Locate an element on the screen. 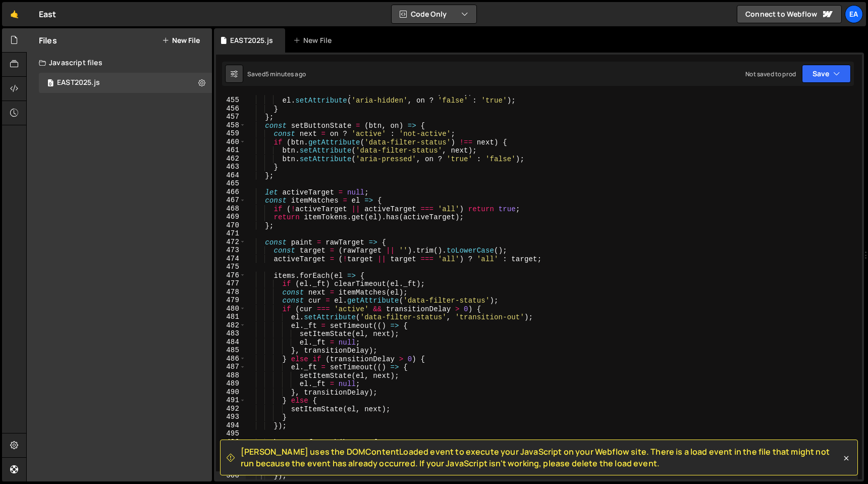  div: 5 minutes ago is located at coordinates (286, 74).